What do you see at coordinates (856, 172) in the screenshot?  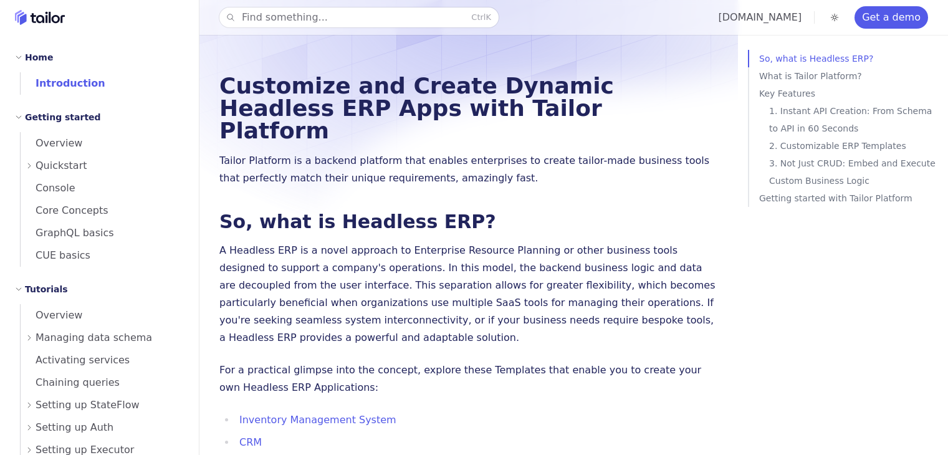 I see `p: 3. Not Just CRUD: Embed and Execute Custom Business Logic` at bounding box center [856, 172].